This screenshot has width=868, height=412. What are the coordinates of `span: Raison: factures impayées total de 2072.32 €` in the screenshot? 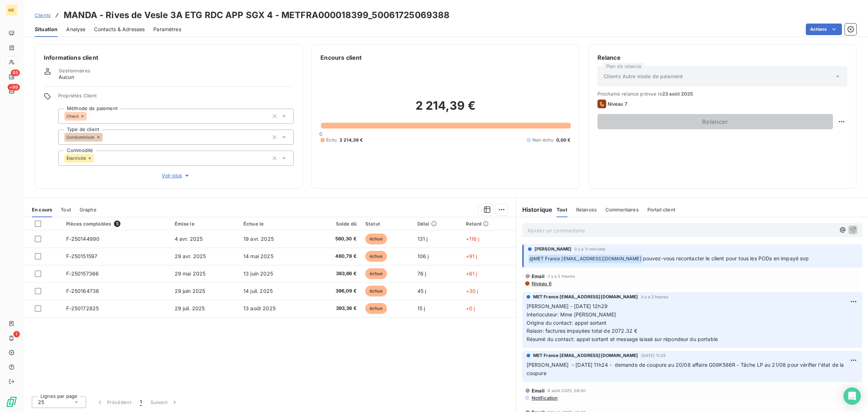 It's located at (582, 331).